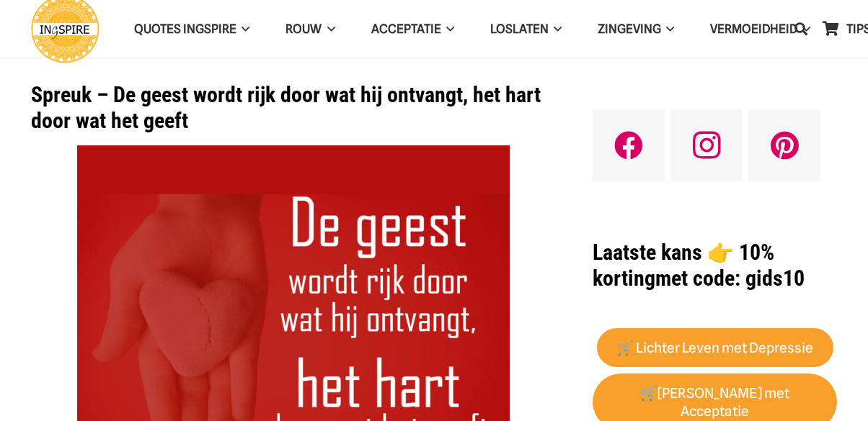  What do you see at coordinates (243, 29) in the screenshot?
I see `span: QUOTES INGSPIRE Menu` at bounding box center [243, 29].